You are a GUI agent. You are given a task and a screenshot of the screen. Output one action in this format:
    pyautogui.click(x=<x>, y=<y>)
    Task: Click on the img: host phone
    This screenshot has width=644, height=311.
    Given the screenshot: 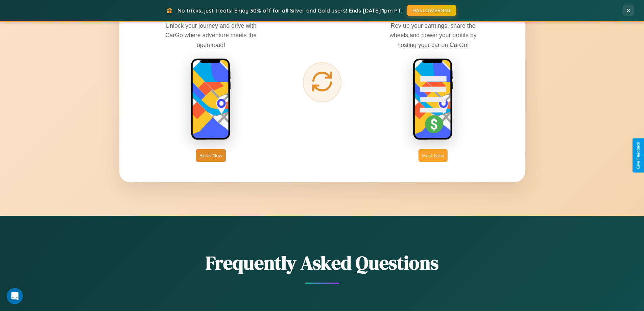 What is the action you would take?
    pyautogui.click(x=433, y=100)
    